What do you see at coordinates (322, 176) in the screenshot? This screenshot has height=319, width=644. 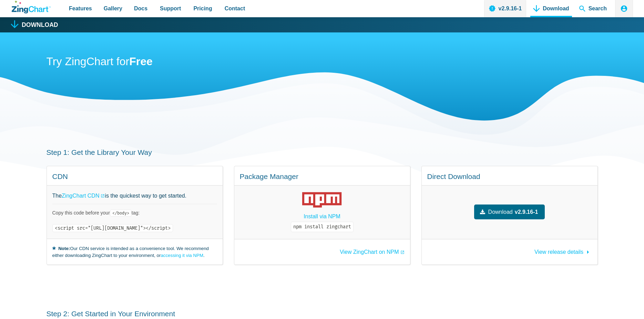 I see `h4: Package Manager` at bounding box center [322, 176].